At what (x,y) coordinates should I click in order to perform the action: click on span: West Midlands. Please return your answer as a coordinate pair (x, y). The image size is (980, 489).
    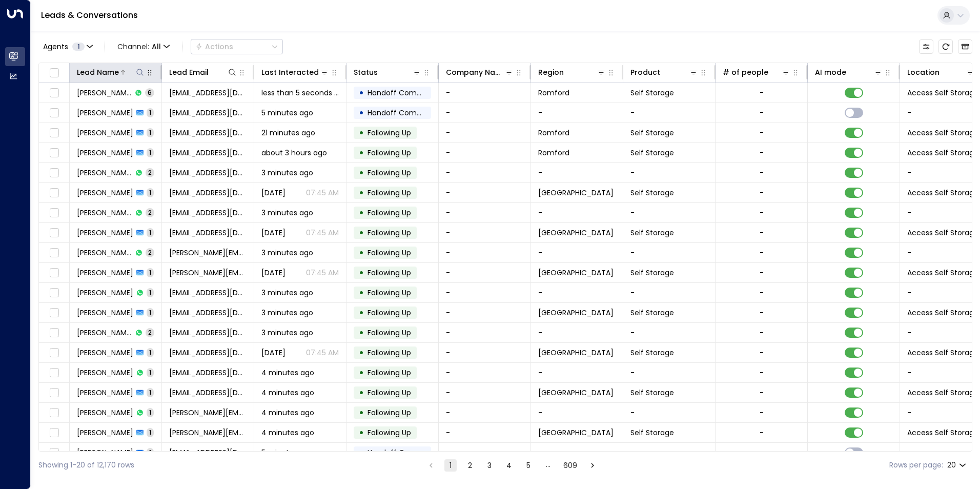
    Looking at the image, I should click on (576, 272).